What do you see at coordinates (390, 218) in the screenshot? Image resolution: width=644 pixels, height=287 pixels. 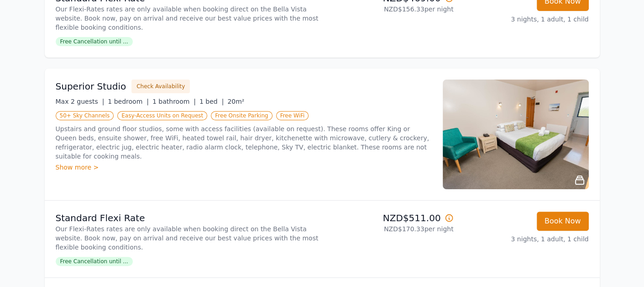 I see `p: NZD$511.00` at bounding box center [390, 218].